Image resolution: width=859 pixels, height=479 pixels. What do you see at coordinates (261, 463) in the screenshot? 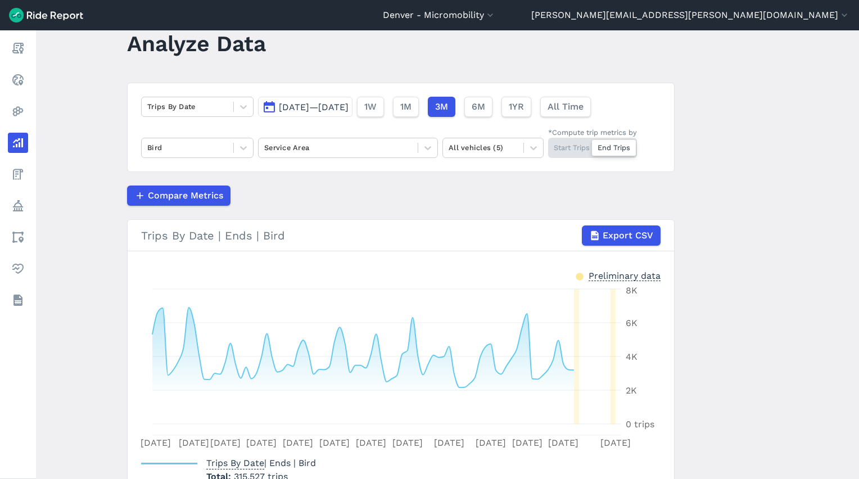
I see `span: | Ends | Bird` at bounding box center [261, 463].